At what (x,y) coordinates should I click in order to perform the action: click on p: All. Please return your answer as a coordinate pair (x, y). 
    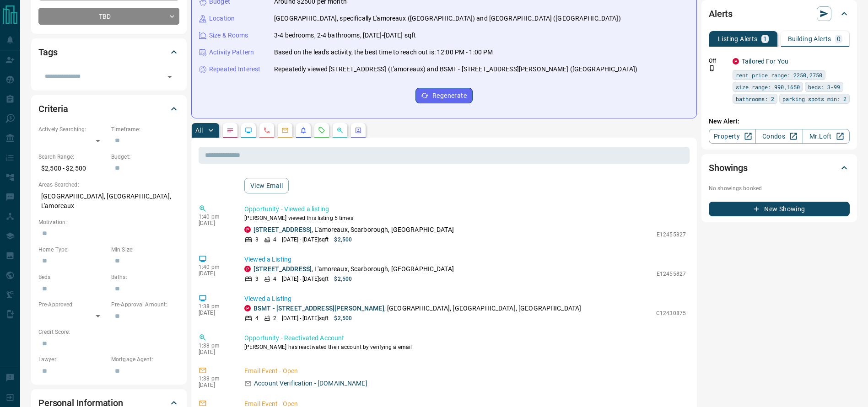
    Looking at the image, I should click on (199, 131).